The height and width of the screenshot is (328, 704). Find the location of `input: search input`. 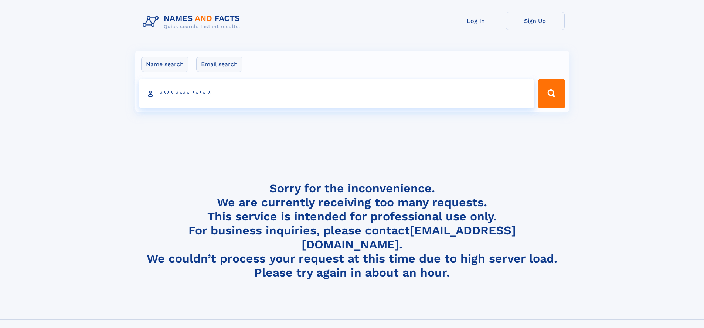

input: search input is located at coordinates (336, 93).